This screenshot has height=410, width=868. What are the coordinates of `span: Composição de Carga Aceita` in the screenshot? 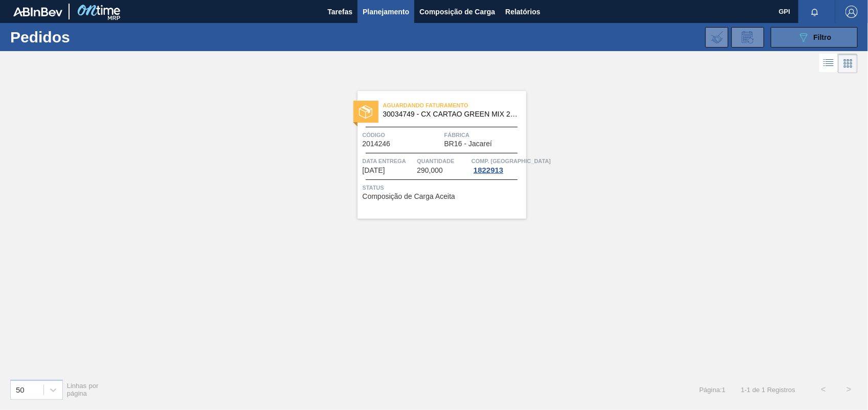 It's located at (408, 196).